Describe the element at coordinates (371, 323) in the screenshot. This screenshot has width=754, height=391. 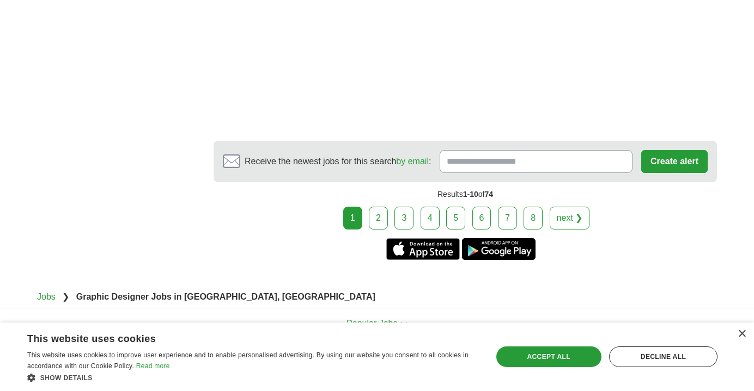
I see `span: Popular Jobs` at that location.